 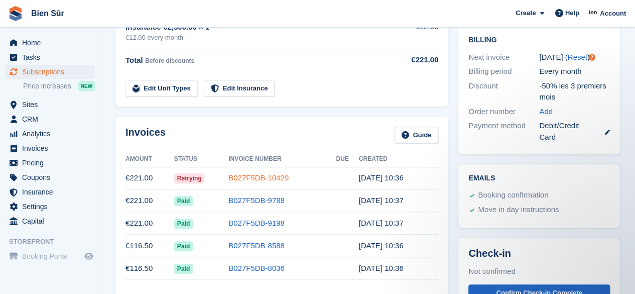 What do you see at coordinates (239, 88) in the screenshot?
I see `a: Edit Insurance` at bounding box center [239, 88].